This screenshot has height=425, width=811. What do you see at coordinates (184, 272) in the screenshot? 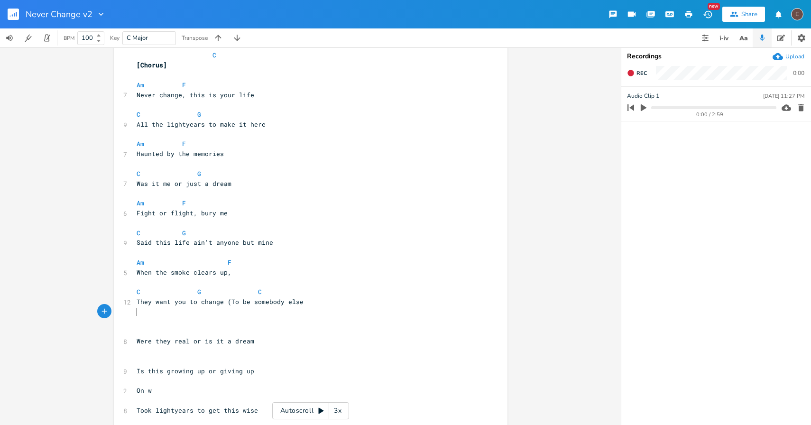
I see `span: When the smoke clears up,` at bounding box center [184, 272].